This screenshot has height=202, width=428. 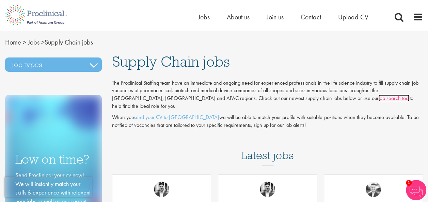 I want to click on a: Lukas Eckert, so click(x=373, y=189).